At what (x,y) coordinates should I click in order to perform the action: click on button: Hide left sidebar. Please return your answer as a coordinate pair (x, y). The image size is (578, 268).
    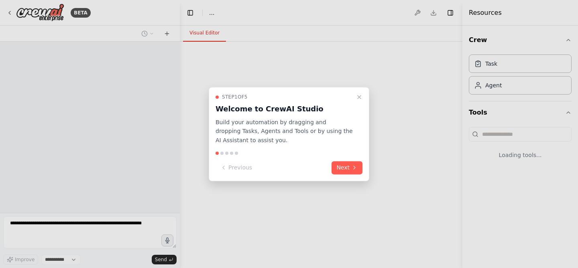
    Looking at the image, I should click on (190, 13).